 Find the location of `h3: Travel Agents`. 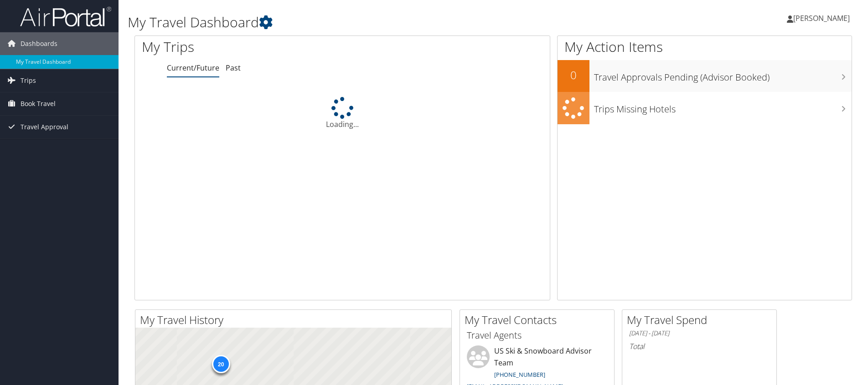

h3: Travel Agents is located at coordinates (537, 335).